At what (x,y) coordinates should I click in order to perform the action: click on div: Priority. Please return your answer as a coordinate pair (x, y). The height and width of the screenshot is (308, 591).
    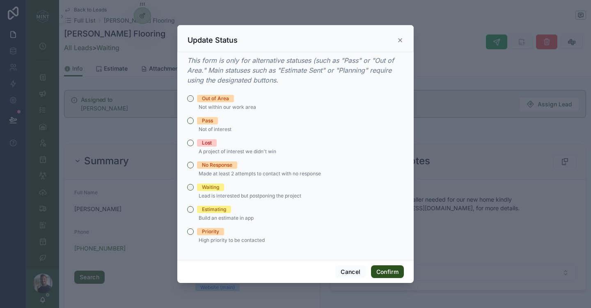
    Looking at the image, I should click on (211, 232).